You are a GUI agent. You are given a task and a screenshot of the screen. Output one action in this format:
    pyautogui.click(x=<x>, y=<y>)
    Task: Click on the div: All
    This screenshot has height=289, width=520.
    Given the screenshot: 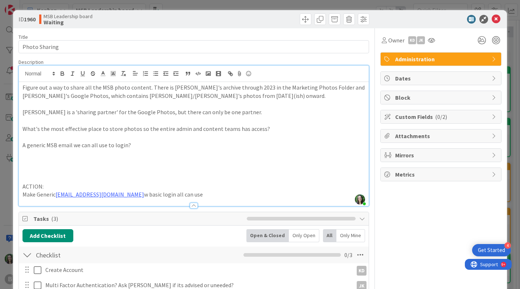 What is the action you would take?
    pyautogui.click(x=330, y=236)
    